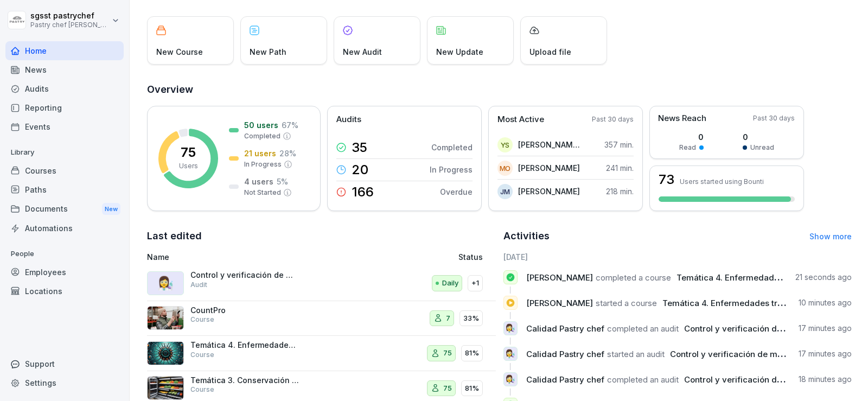  What do you see at coordinates (471, 256) in the screenshot?
I see `p: Status` at bounding box center [471, 256].